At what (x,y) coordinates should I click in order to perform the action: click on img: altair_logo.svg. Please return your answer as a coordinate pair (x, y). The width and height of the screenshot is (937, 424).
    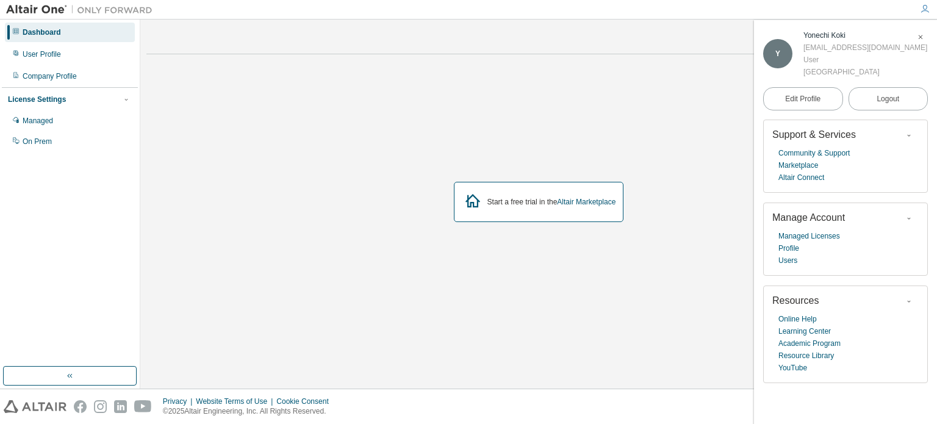
    Looking at the image, I should click on (35, 406).